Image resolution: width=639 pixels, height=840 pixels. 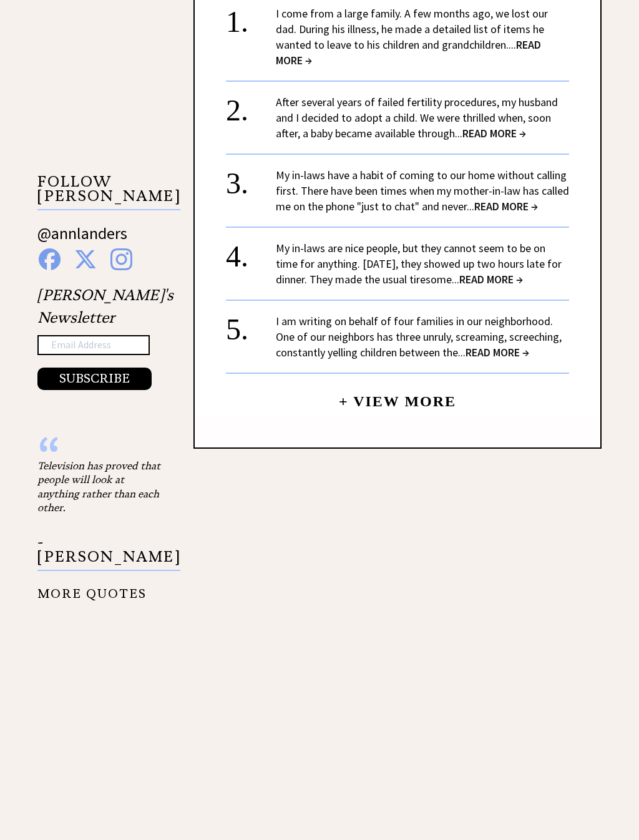 What do you see at coordinates (250, 106) in the screenshot?
I see `div: 2.` at bounding box center [250, 106].